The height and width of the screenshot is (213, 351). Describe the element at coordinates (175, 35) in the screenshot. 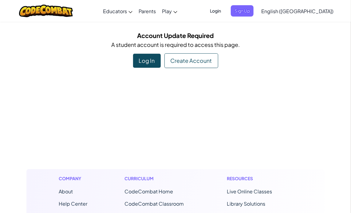

I see `h5: Account Update Required` at that location.